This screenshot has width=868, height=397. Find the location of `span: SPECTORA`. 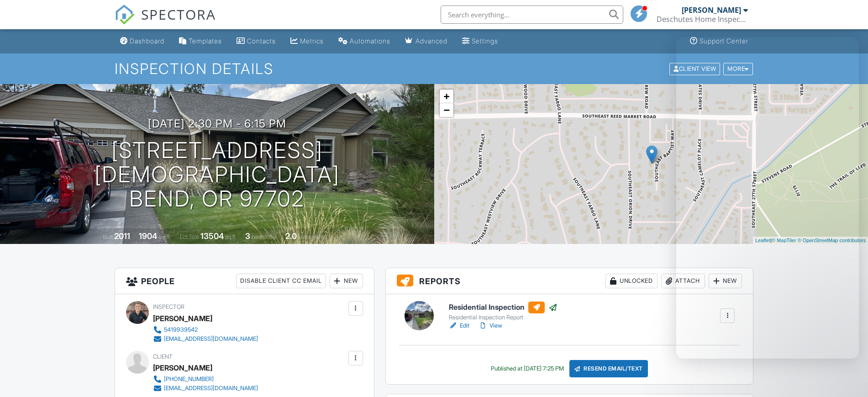

span: SPECTORA is located at coordinates (179, 14).